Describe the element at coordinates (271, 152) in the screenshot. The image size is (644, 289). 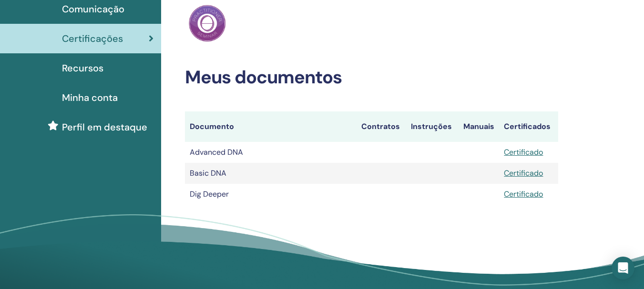
I see `td: Advanced DNA` at that location.